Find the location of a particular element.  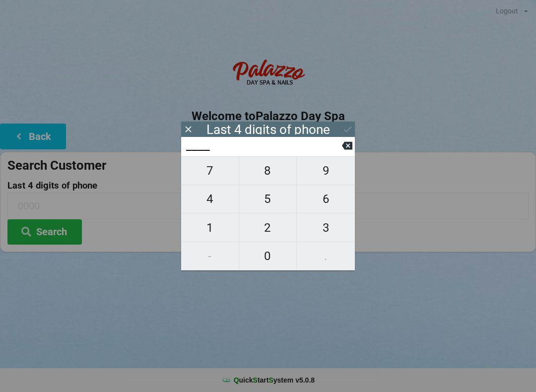

span: 8 is located at coordinates (268, 171).